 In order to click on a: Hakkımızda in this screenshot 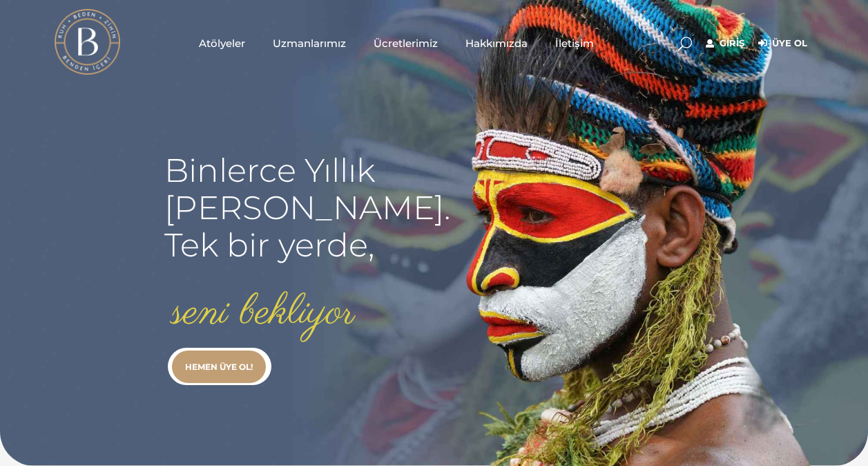, I will do `click(497, 43)`.